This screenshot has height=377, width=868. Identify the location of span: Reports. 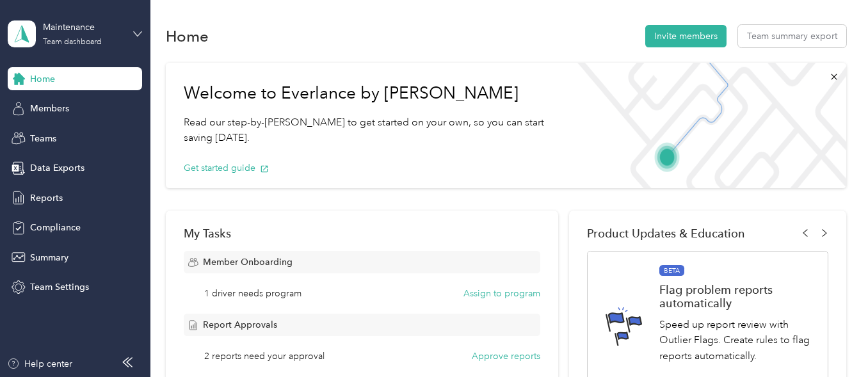
(46, 198).